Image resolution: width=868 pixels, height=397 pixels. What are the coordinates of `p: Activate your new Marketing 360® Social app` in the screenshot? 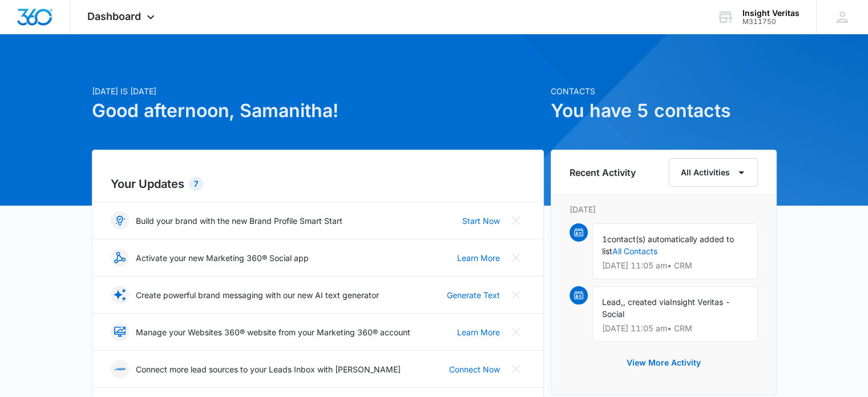 It's located at (222, 258).